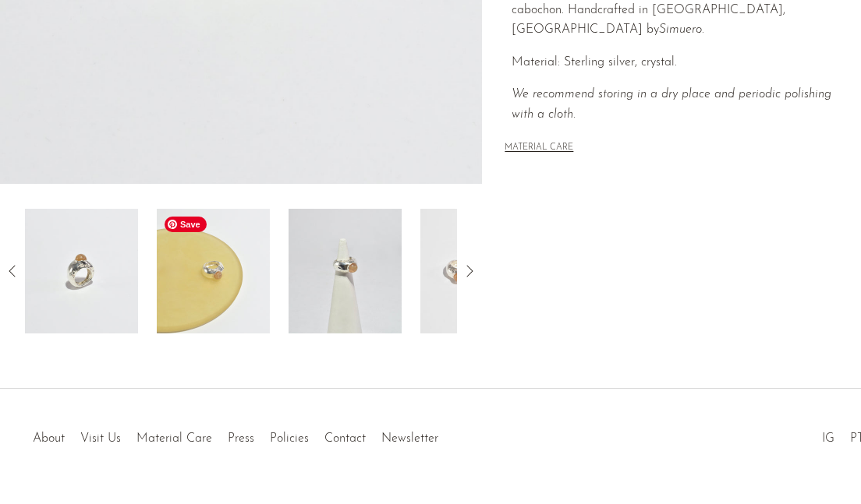  I want to click on em: Simuero., so click(682, 30).